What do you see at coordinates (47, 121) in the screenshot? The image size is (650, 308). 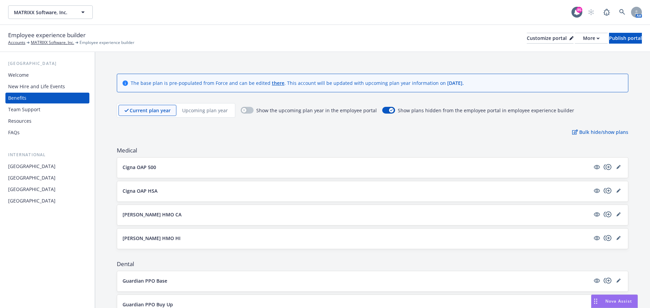 I see `a: Resources` at bounding box center [47, 121].